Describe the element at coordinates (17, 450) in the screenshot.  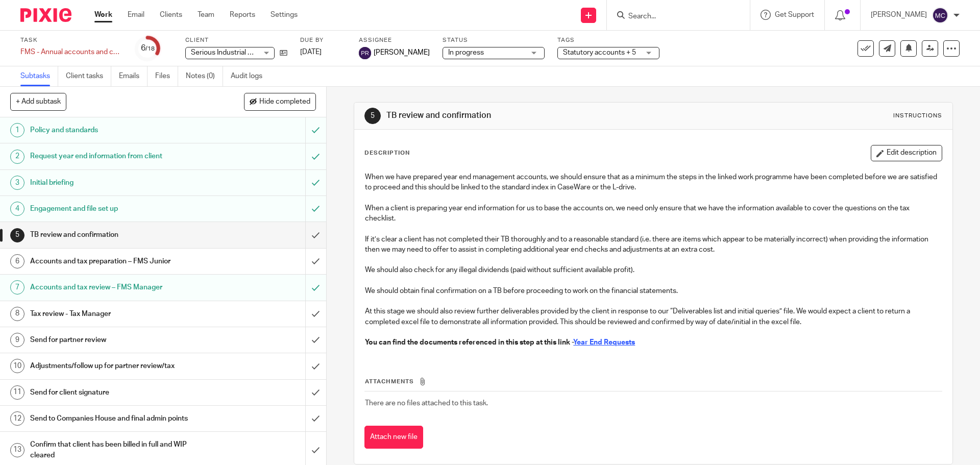
I see `div: 13` at that location.